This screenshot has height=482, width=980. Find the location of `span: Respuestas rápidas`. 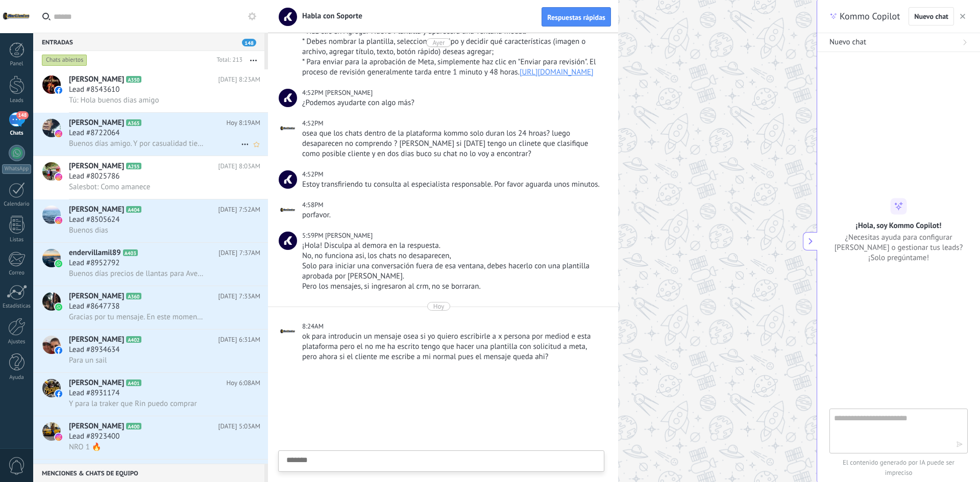

span: Respuestas rápidas is located at coordinates (576, 17).